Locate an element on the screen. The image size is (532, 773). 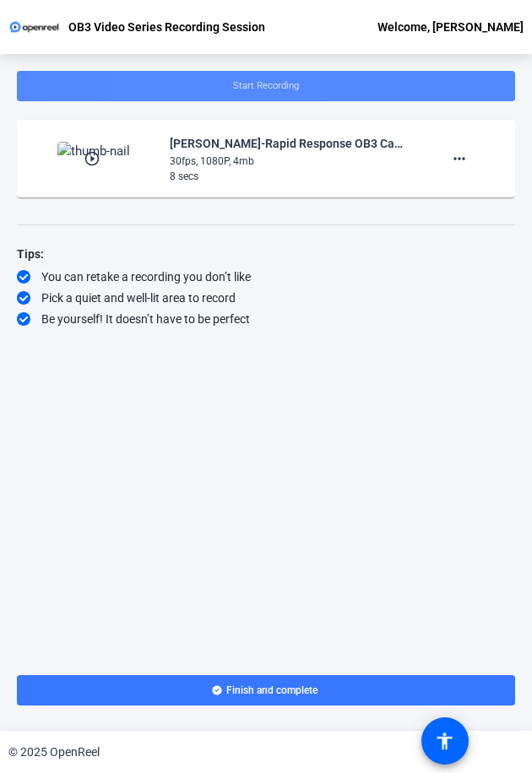
mat-icon: play_circle_outline is located at coordinates (94, 159).